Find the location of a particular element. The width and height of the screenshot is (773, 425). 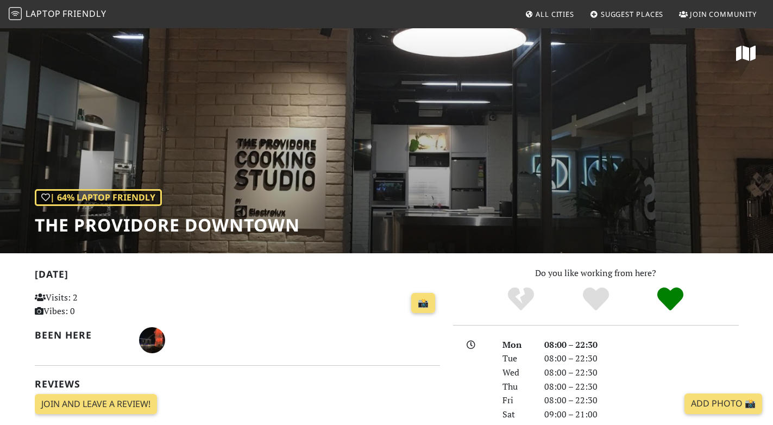

h2: Reviews is located at coordinates (237, 384).